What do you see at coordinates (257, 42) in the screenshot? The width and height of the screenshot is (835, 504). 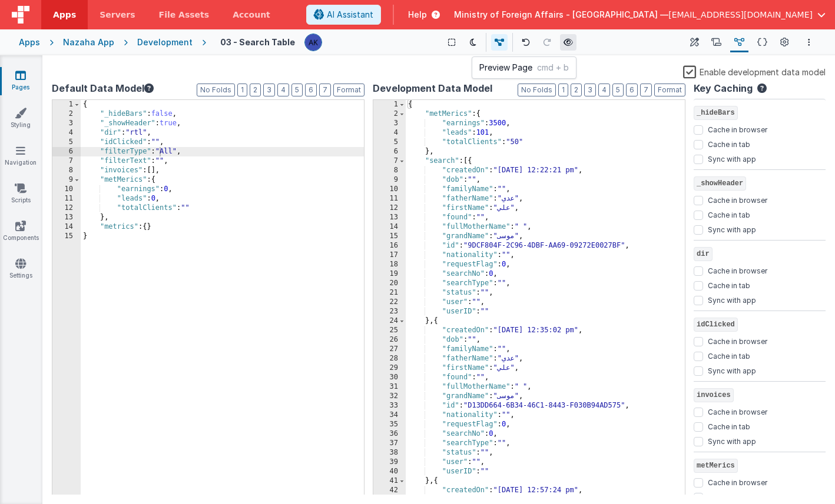 I see `h4: 03 - Search Table` at bounding box center [257, 42].